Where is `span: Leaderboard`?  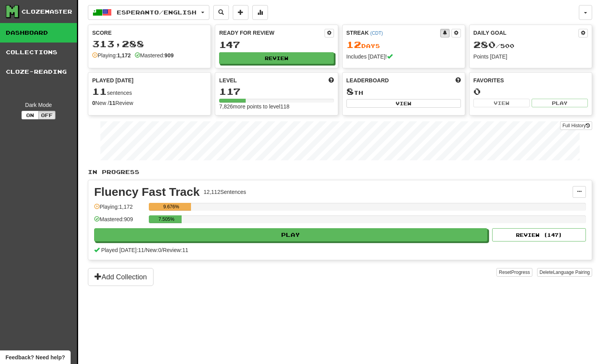 span: Leaderboard is located at coordinates (367, 80).